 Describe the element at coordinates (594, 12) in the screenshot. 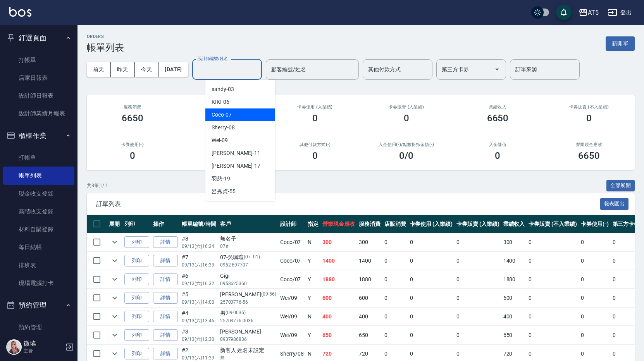

I see `div: AT5` at that location.